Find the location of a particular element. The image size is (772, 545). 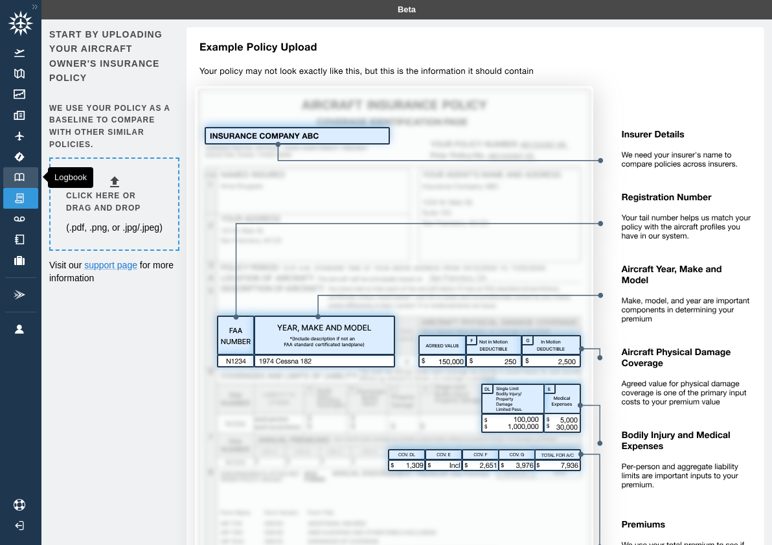

h6: Start by uploading your aircraft owner's insurance policy is located at coordinates (113, 56).